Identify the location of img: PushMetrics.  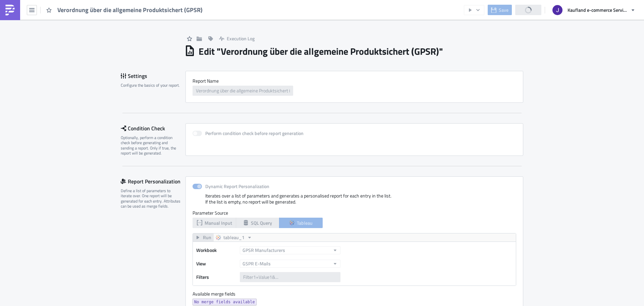
(10, 10).